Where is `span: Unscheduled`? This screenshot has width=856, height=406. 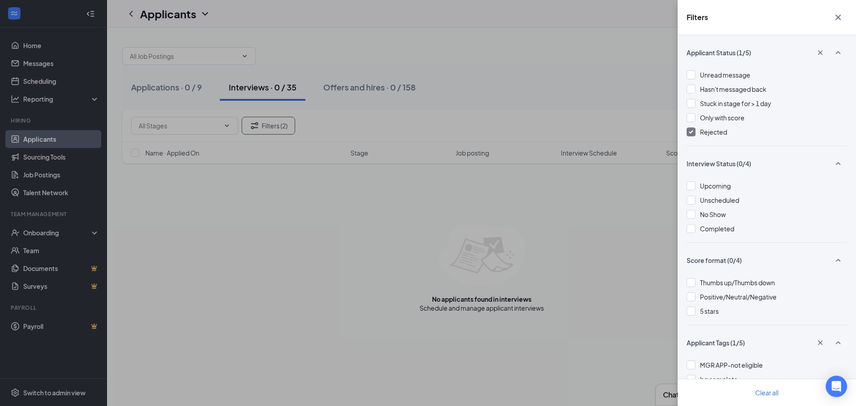 span: Unscheduled is located at coordinates (720, 200).